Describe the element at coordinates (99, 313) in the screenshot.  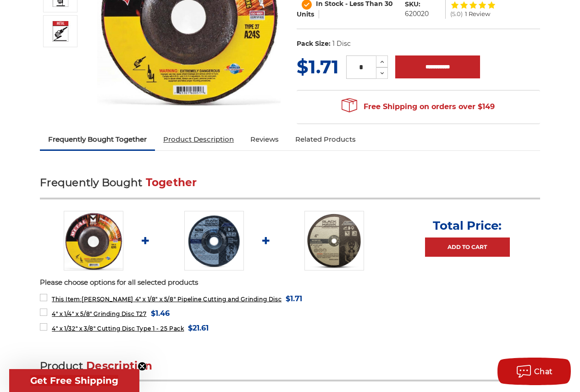
I see `span: 4" x 1/4" x 5/8" Grinding Disc T27` at that location.